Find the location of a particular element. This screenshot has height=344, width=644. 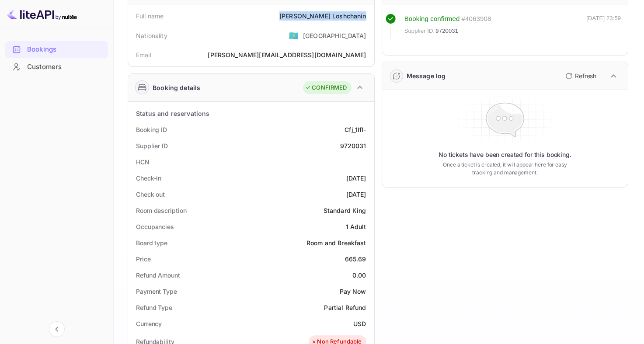

p: Refresh is located at coordinates (586, 76).